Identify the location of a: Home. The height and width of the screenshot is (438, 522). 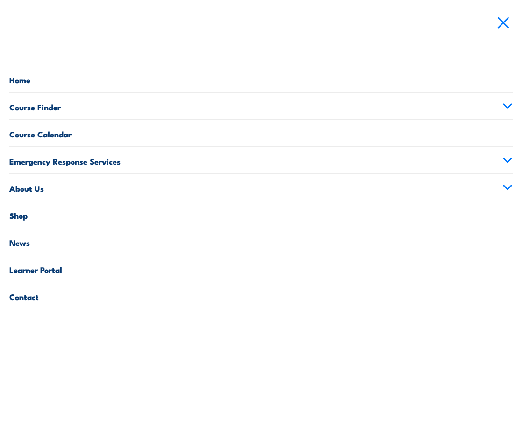
(261, 79).